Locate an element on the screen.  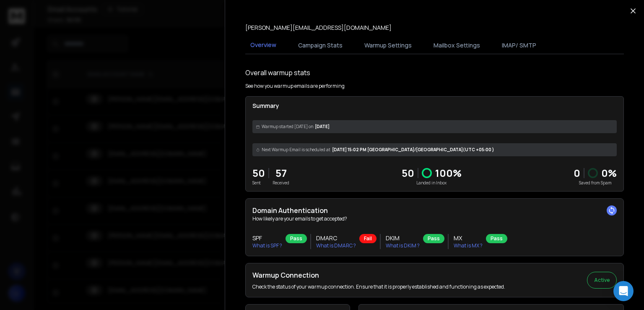
p: Sent is located at coordinates (259, 182).